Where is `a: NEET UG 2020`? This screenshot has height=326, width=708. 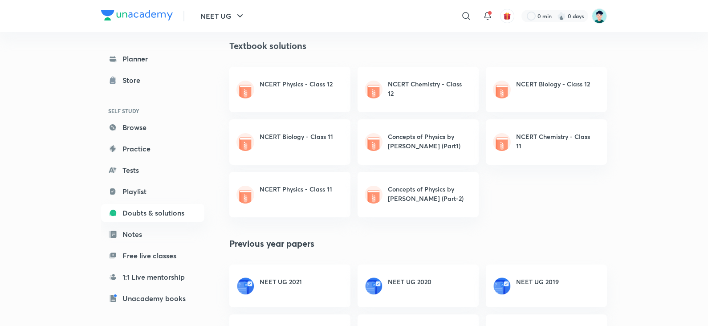
a: NEET UG 2020 is located at coordinates (418, 286).